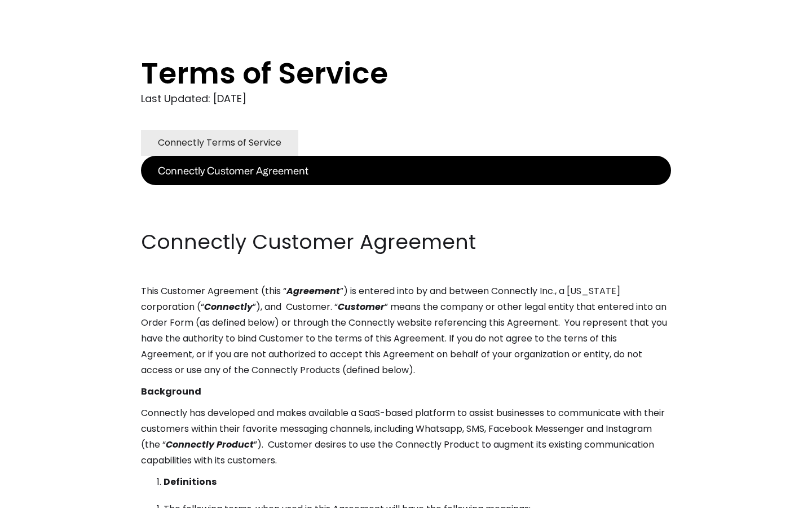 Image resolution: width=812 pixels, height=508 pixels. I want to click on em: Agreement, so click(313, 291).